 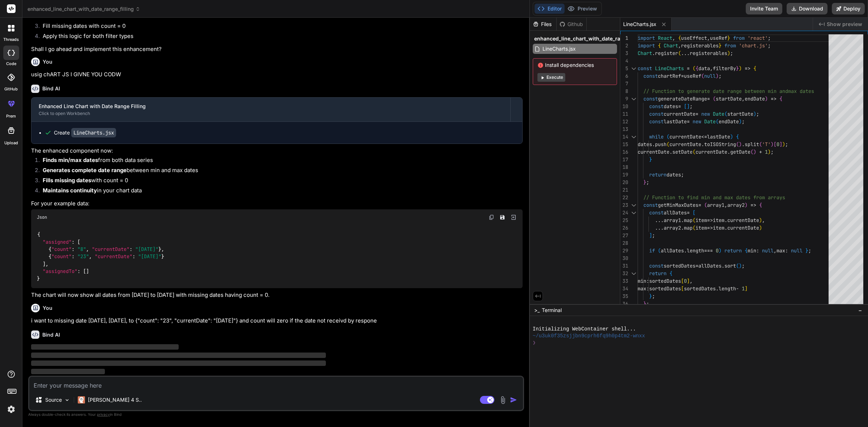 What do you see at coordinates (712, 152) in the screenshot?
I see `span: currentDate` at bounding box center [712, 152].